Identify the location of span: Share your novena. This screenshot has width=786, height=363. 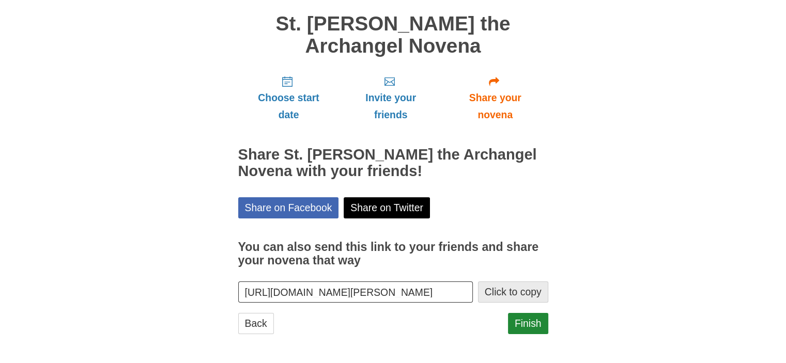
(495, 106).